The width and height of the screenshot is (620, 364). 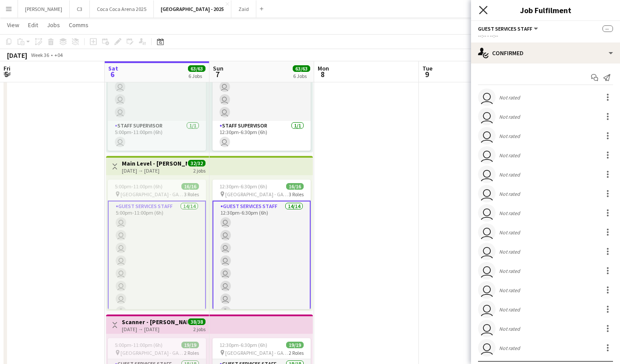 What do you see at coordinates (58, 54) in the screenshot?
I see `div: +04` at bounding box center [58, 54].